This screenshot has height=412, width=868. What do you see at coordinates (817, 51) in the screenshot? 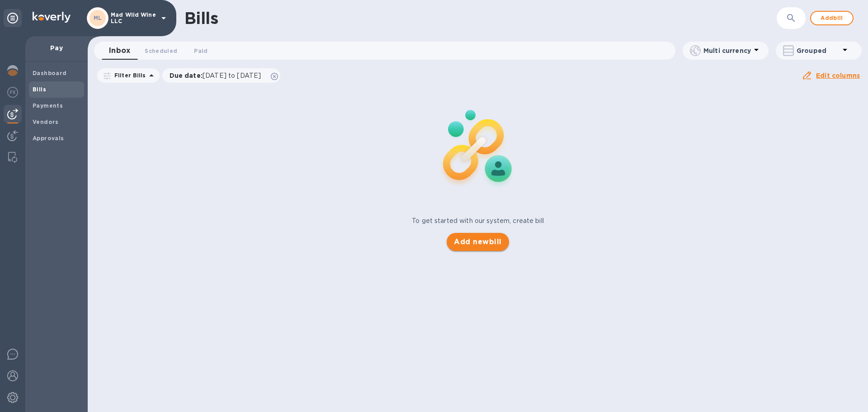
I see `p: Grouped` at bounding box center [817, 51].